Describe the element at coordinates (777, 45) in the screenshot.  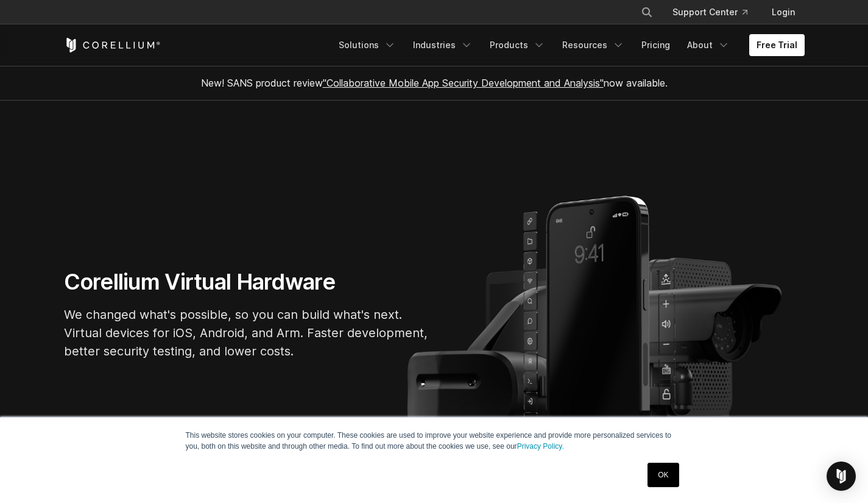
I see `a: Free Trial` at that location.